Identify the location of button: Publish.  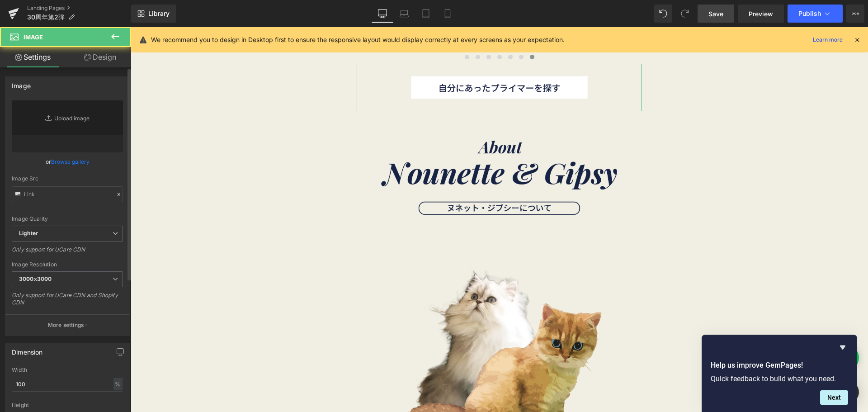
(815, 14).